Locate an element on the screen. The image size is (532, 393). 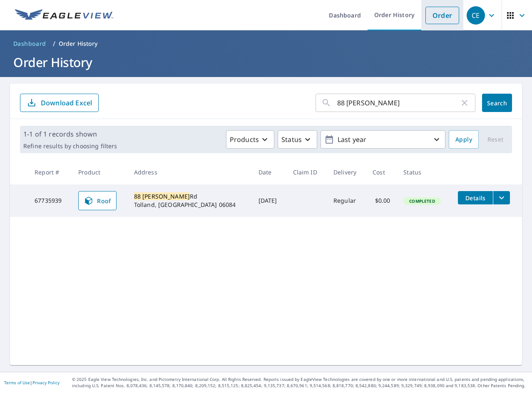
td: $0.00 is located at coordinates (381, 201).